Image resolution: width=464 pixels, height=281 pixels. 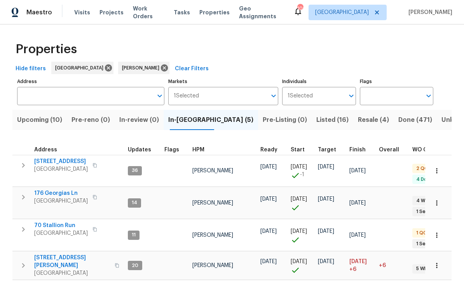 What do you see at coordinates (434, 150) in the screenshot?
I see `span: WO Completion` at bounding box center [434, 150].